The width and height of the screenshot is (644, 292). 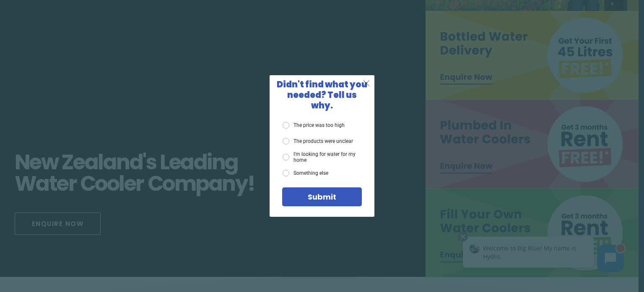 What do you see at coordinates (322, 157) in the screenshot?
I see `label: I'm looking for water for my home` at bounding box center [322, 157].